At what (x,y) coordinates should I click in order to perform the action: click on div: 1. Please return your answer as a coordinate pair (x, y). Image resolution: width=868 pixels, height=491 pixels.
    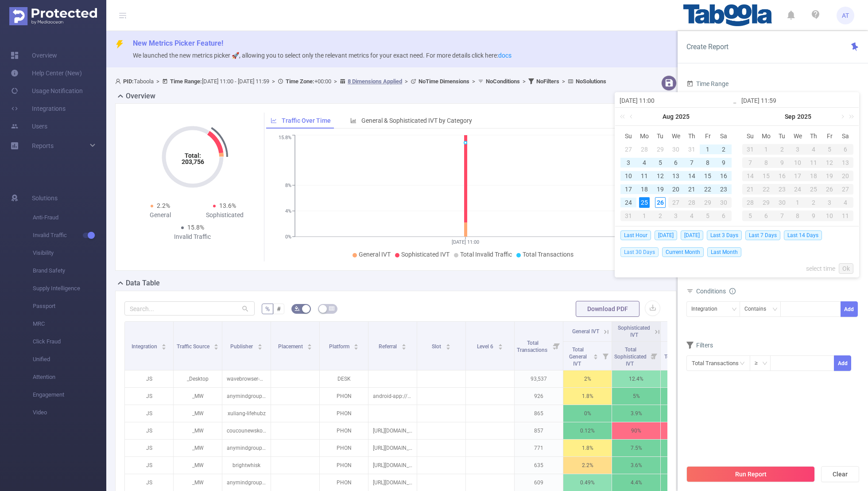
    Looking at the image, I should click on (767, 149).